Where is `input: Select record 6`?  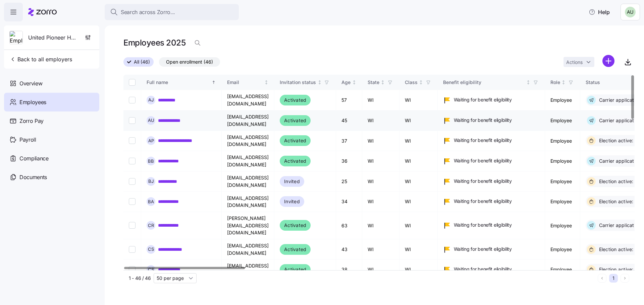
input: Select record 6 is located at coordinates (132, 201).